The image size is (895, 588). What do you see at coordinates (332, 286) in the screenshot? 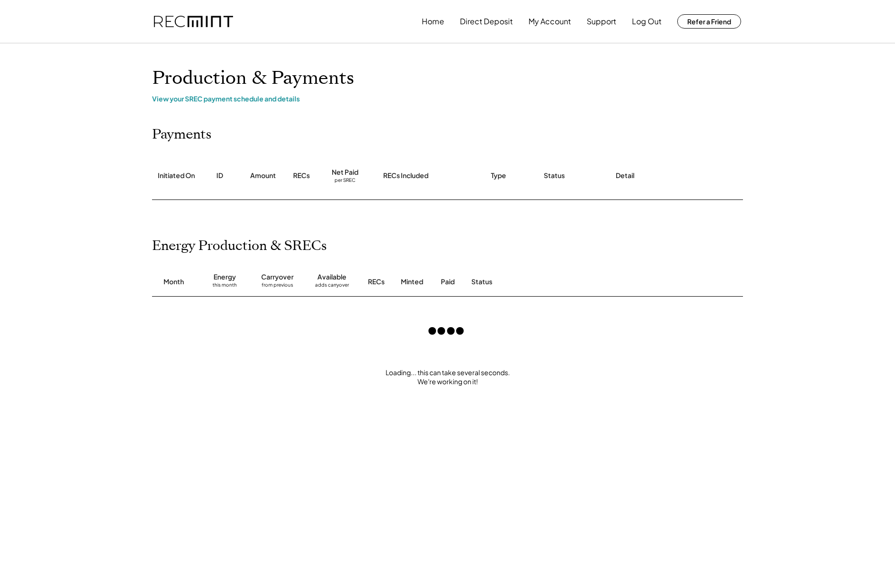
I see `div: adds carryover` at bounding box center [332, 286].